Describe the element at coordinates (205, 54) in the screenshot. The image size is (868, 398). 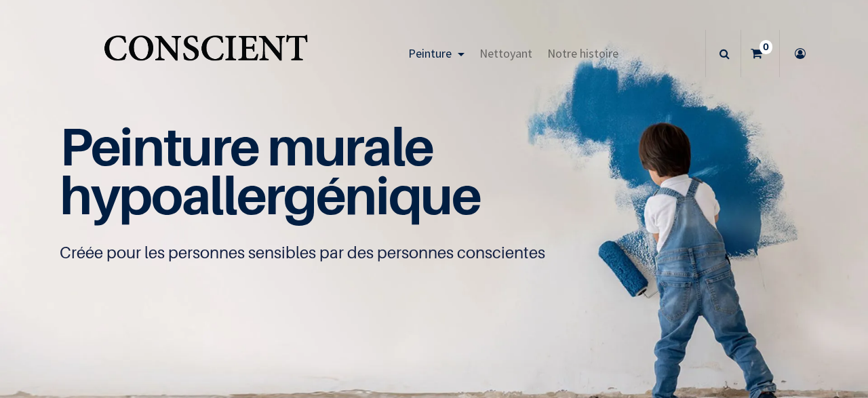
I see `span: Logo of Conscient` at that location.